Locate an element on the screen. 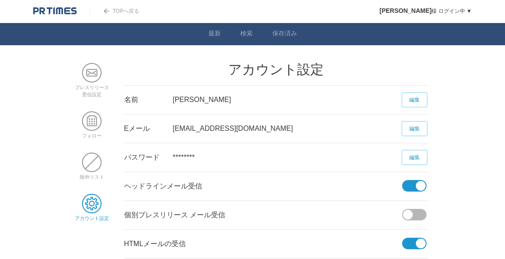 This screenshot has height=259, width=505. div: 名前 is located at coordinates (149, 100).